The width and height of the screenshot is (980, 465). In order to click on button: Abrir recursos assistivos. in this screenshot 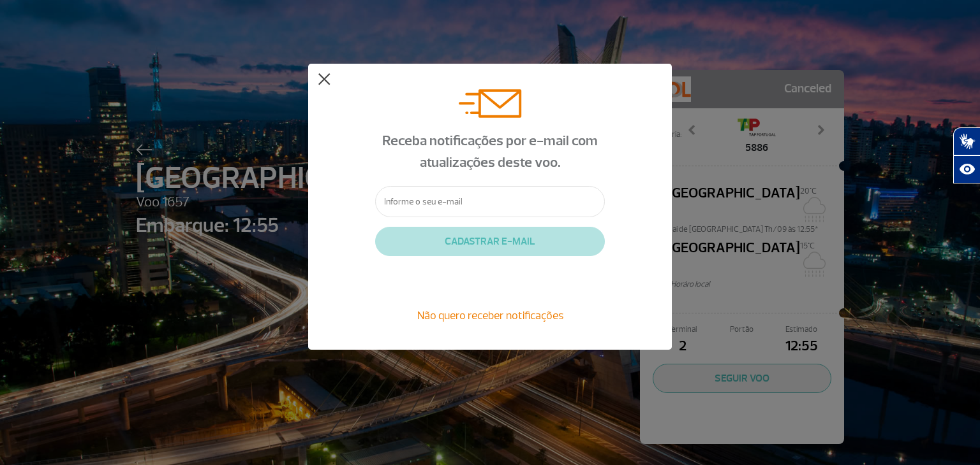, I will do `click(967, 170)`.